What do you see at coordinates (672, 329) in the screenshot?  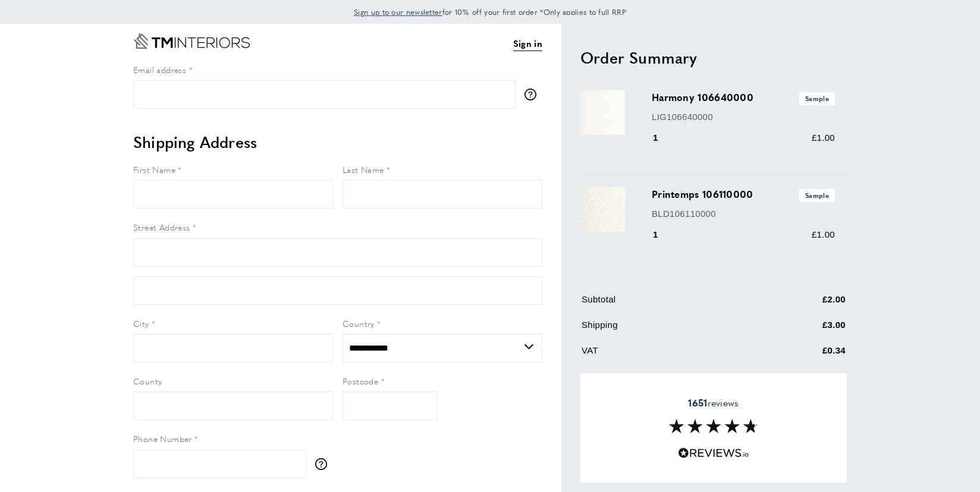 I see `td: Shipping` at bounding box center [672, 329].